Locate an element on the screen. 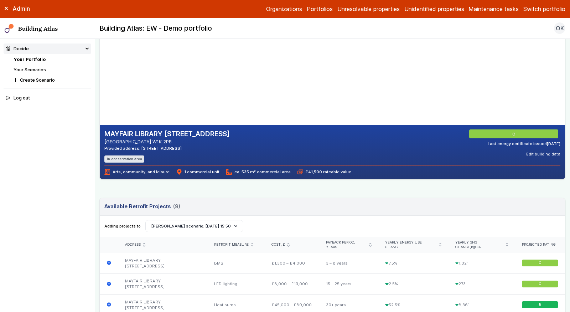 This screenshot has width=570, height=312. li: In conservation area is located at coordinates (124, 159).